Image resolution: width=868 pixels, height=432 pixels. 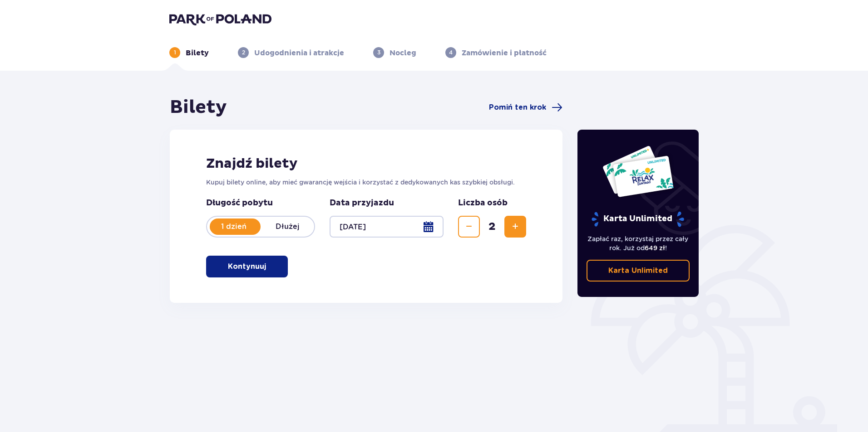 What do you see at coordinates (361, 203) in the screenshot?
I see `p: Data przyjazdu` at bounding box center [361, 203].